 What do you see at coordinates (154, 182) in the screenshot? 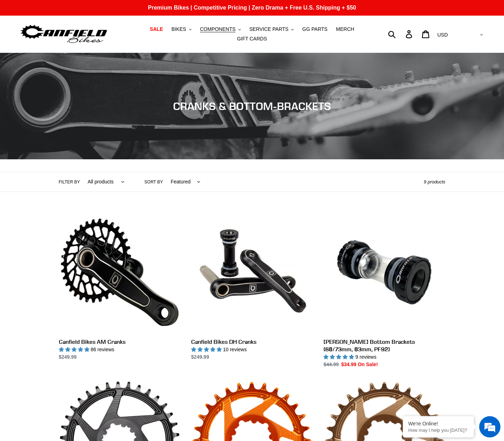
I see `label: Sort by` at bounding box center [154, 182].